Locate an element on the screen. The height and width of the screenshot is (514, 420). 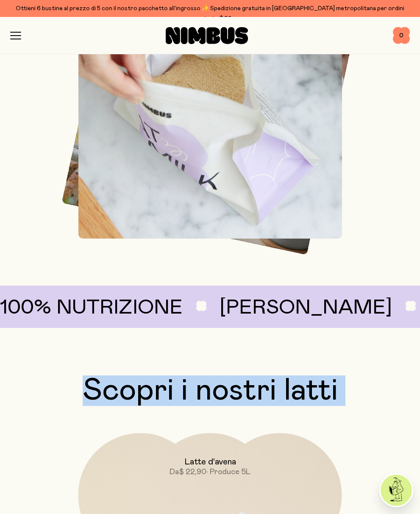
font: Ottieni 6 bustine al prezzo di 5 con il nostro pacchetto all'ingrosso ✨ Spedizione gratuita in [G... is located at coordinates (210, 14).